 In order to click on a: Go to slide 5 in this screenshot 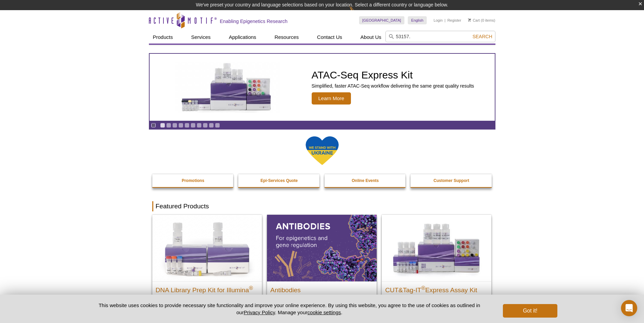, I will do `click(187, 125)`.